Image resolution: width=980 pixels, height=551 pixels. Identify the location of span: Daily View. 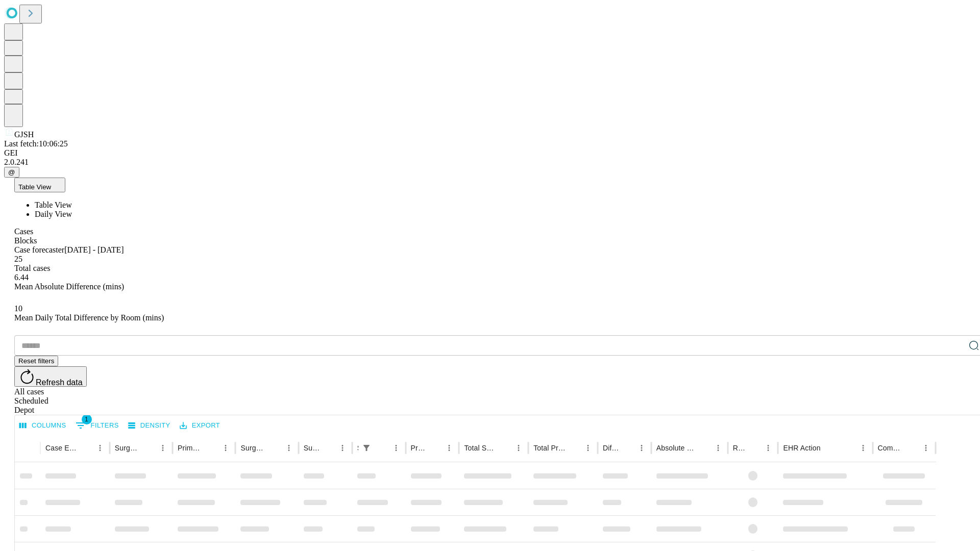
(54, 214).